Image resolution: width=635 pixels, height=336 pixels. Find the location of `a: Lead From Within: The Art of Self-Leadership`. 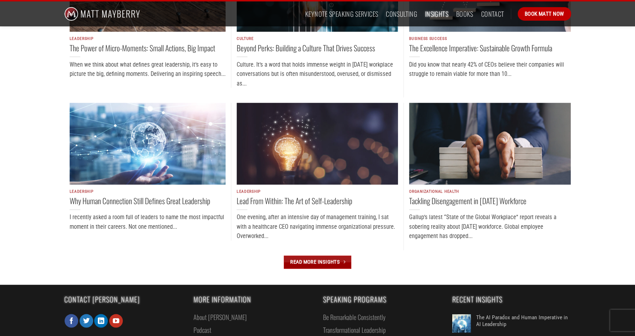

a: Lead From Within: The Art of Self-Leadership is located at coordinates (294, 201).